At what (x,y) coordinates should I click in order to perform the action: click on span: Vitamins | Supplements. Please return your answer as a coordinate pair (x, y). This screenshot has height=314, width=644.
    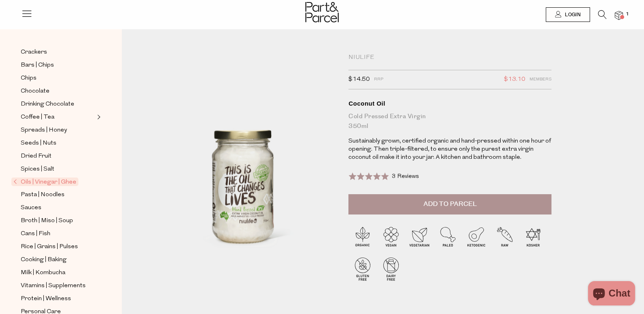
    Looking at the image, I should click on (53, 286).